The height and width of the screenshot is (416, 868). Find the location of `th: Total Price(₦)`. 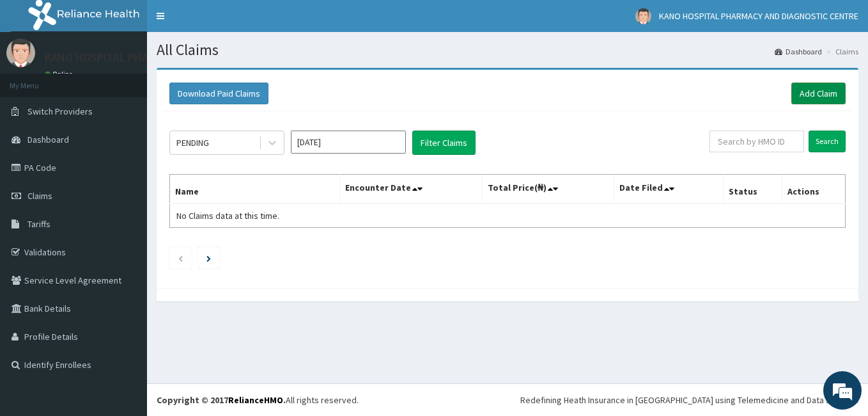

th: Total Price(₦) is located at coordinates (548, 189).